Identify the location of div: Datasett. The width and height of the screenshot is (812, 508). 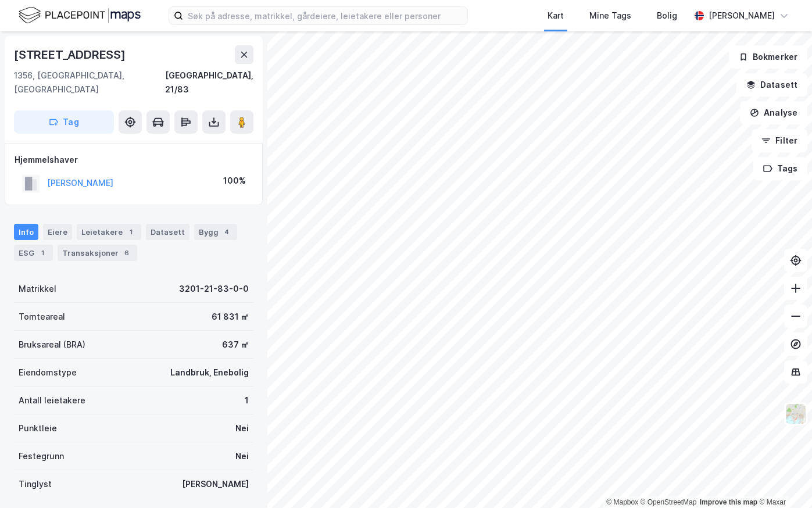
(167, 232).